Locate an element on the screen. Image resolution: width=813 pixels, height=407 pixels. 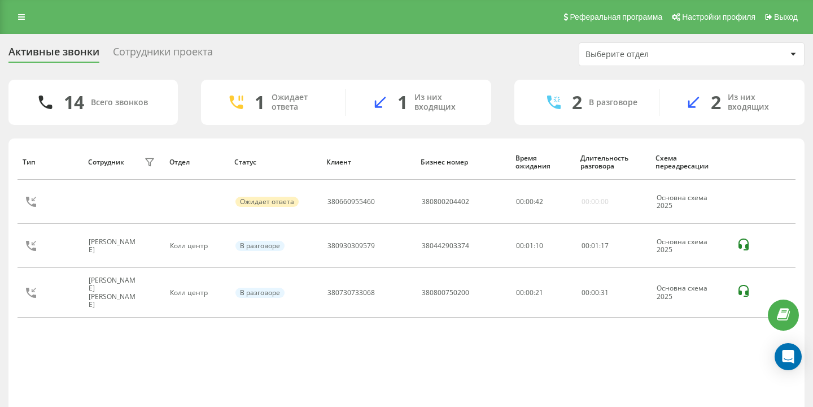
div: Активные звонки is located at coordinates (54, 54).